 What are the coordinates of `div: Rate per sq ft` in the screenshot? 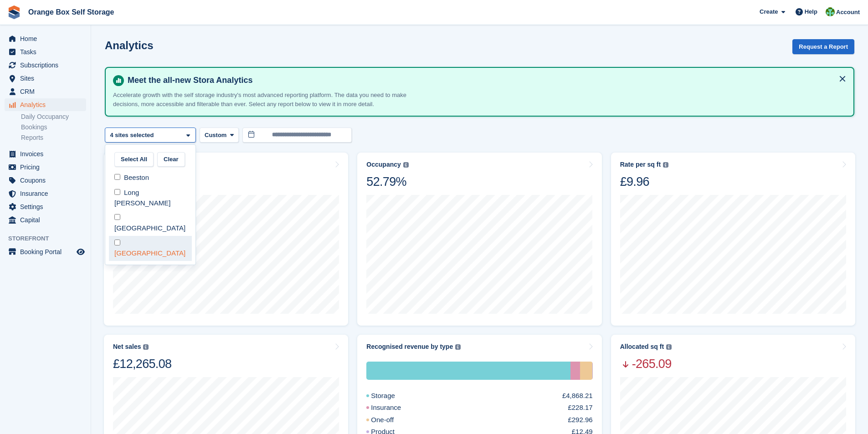 It's located at (640, 164).